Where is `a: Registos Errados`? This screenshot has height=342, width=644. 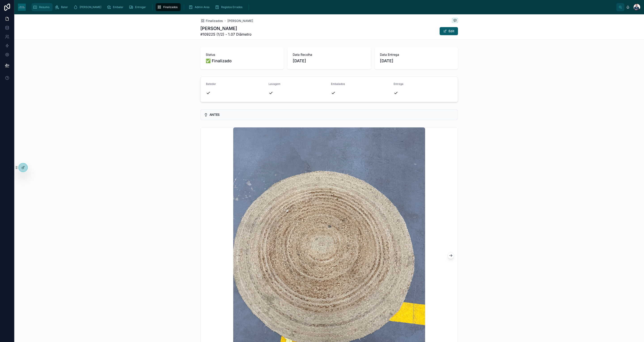
a: Registos Errados is located at coordinates (229, 7).